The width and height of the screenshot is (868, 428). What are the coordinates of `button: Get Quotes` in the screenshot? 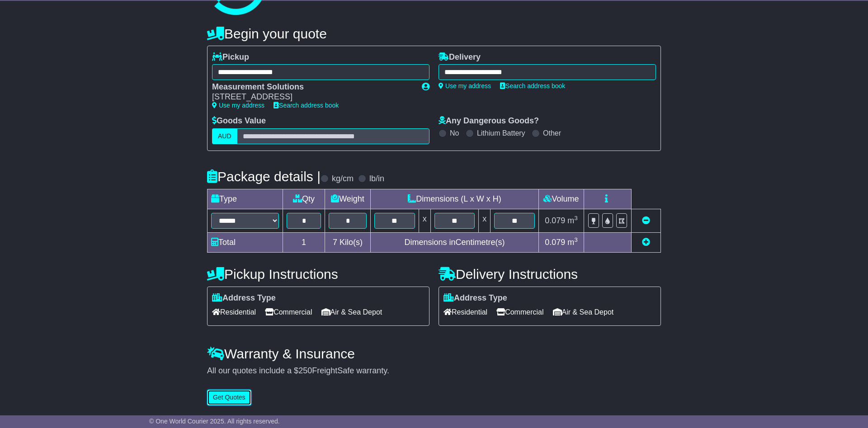 It's located at (229, 397).